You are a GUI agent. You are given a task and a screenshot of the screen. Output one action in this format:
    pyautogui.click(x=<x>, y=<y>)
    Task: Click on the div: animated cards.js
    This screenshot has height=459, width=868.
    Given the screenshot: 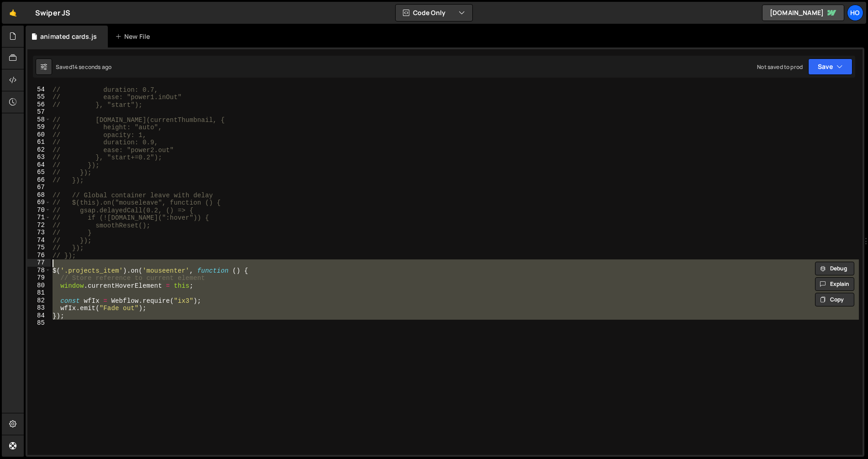 What is the action you would take?
    pyautogui.click(x=69, y=37)
    